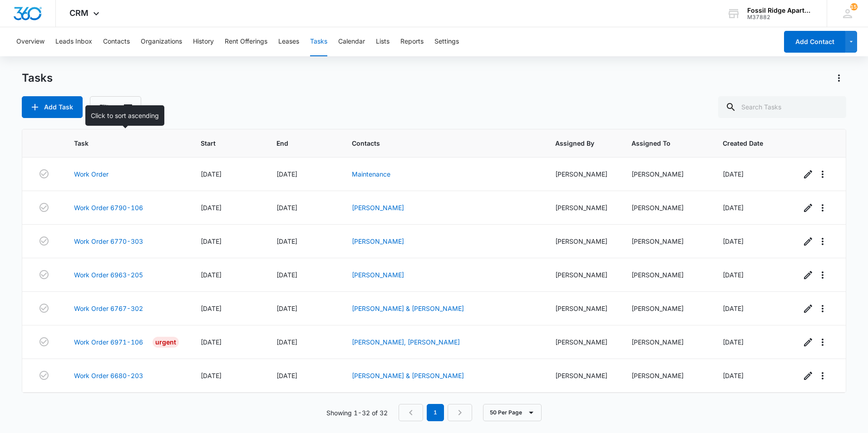  I want to click on button: Calendar, so click(352, 41).